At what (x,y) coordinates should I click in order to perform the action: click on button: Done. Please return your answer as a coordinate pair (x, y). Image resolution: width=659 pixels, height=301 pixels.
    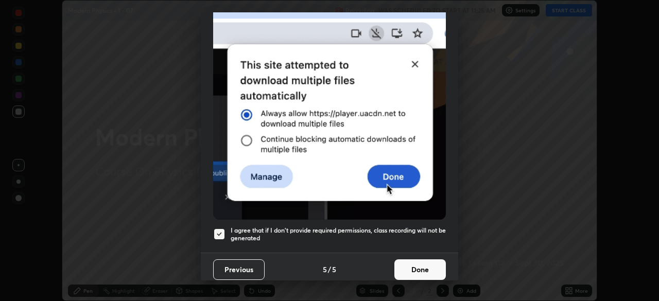
    Looking at the image, I should click on (420, 270).